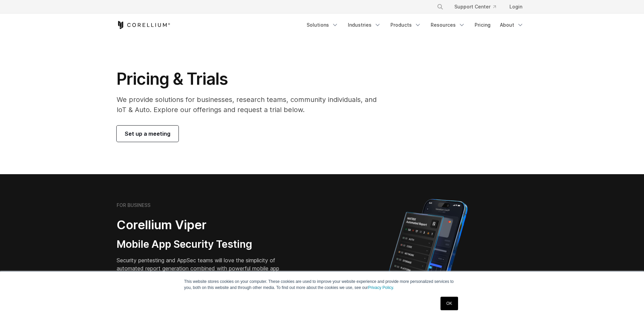 This screenshot has height=319, width=644. What do you see at coordinates (251, 79) in the screenshot?
I see `h1: Pricing & Trials` at bounding box center [251, 79].